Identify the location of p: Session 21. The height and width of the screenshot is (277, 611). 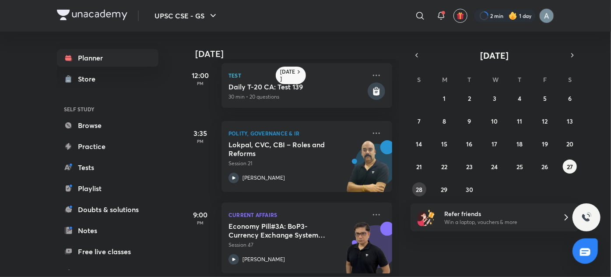
(297, 163).